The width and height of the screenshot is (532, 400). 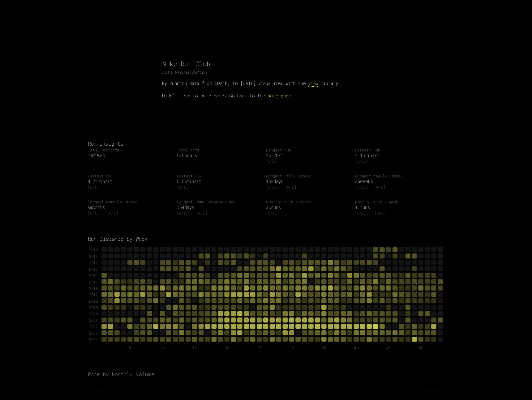 What do you see at coordinates (219, 202) in the screenshot?
I see `span: Longest Time Between Runs` at bounding box center [219, 202].